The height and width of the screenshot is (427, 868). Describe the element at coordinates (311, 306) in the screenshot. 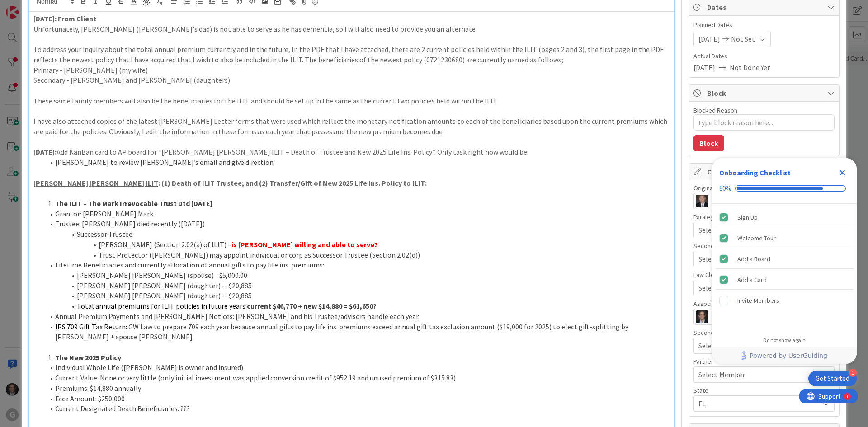

I see `strong: current $46,770 + new $14,880 = $61,650?` at that location.